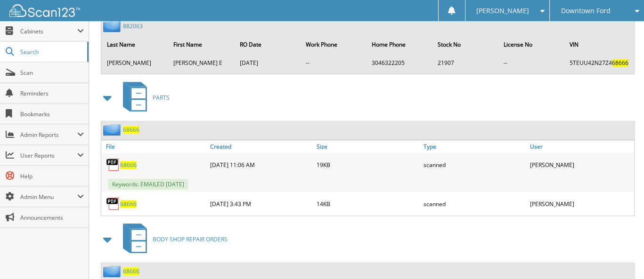  I want to click on th: Work Phone, so click(334, 44).